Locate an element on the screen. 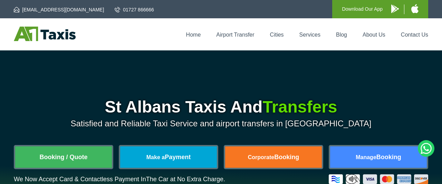 This screenshot has height=184, width=442. a: Home is located at coordinates (194, 35).